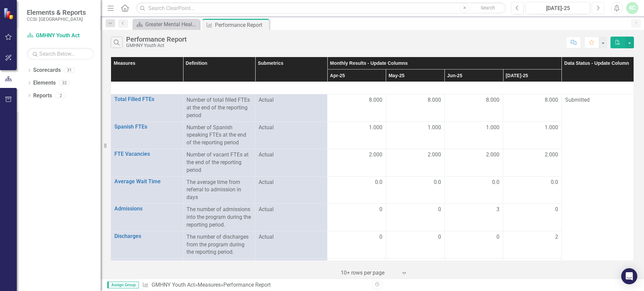 This screenshot has height=291, width=644. I want to click on span: Elements & Reports, so click(56, 12).